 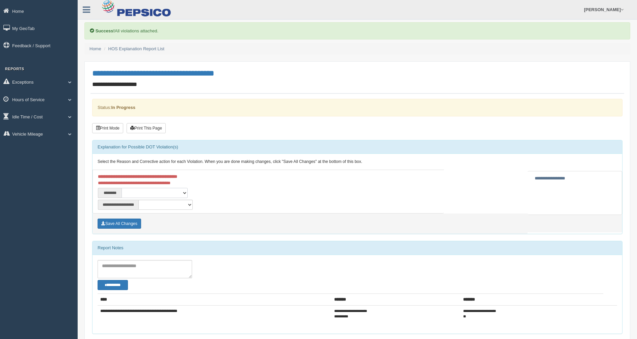 What do you see at coordinates (123, 107) in the screenshot?
I see `strong: In Progress` at bounding box center [123, 107].